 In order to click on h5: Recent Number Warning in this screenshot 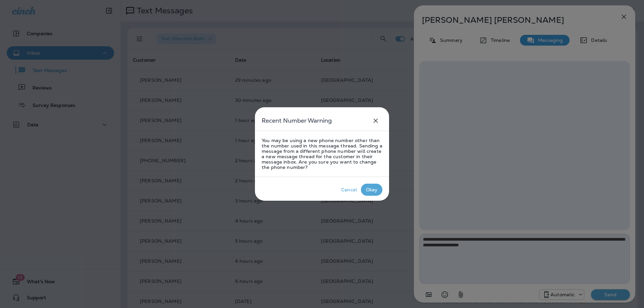, I will do `click(297, 121)`.